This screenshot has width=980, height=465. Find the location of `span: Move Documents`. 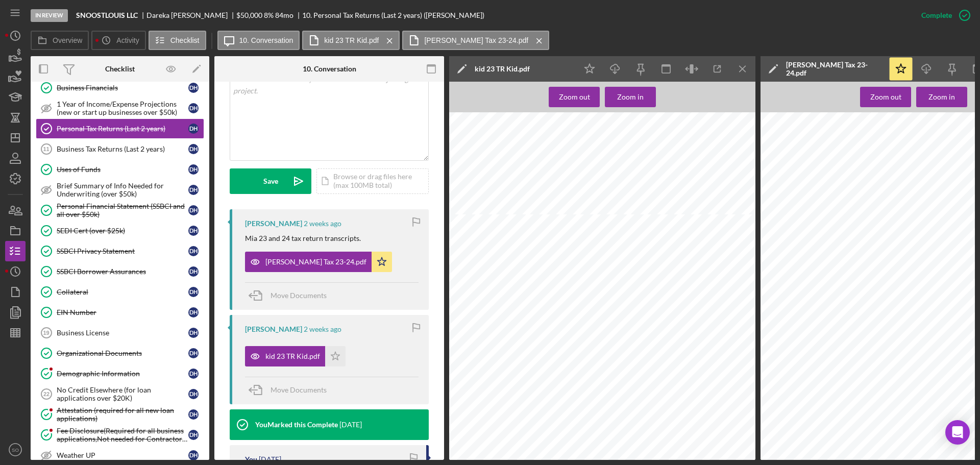

span: Move Documents is located at coordinates (299, 295).